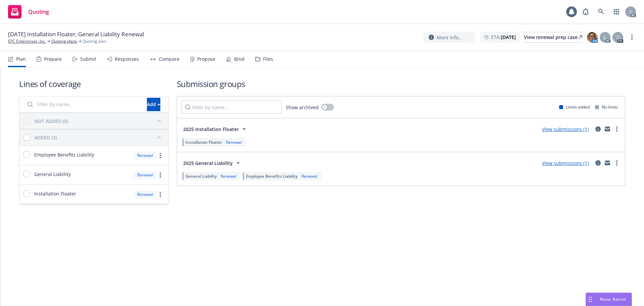  I want to click on div: No limits, so click(607, 107).